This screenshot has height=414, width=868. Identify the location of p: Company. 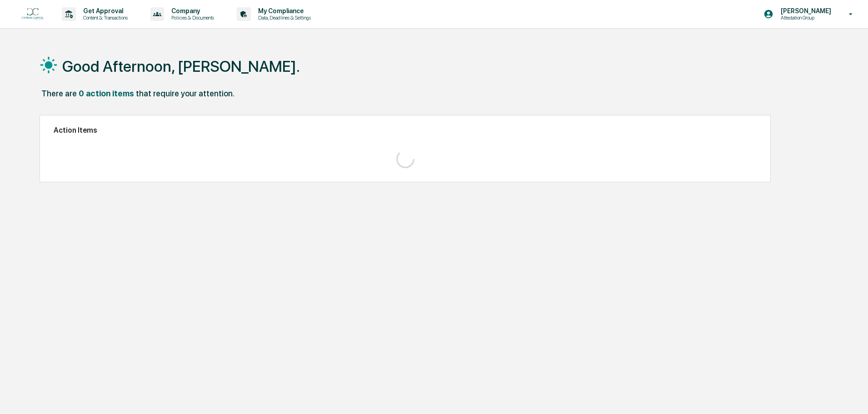
(191, 11).